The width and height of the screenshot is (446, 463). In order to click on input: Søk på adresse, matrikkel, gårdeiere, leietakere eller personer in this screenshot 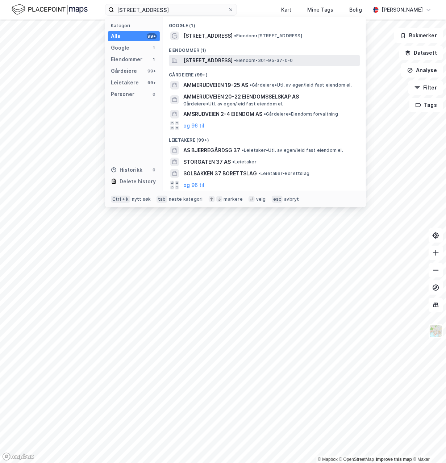, I will do `click(171, 10)`.